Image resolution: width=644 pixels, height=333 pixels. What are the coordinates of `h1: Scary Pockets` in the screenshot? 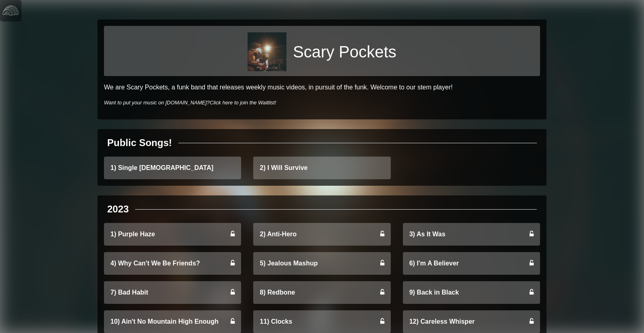 It's located at (345, 52).